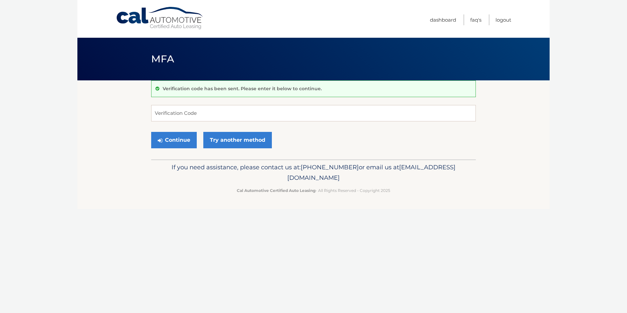 The height and width of the screenshot is (313, 627). Describe the element at coordinates (163, 59) in the screenshot. I see `span: MFA` at that location.